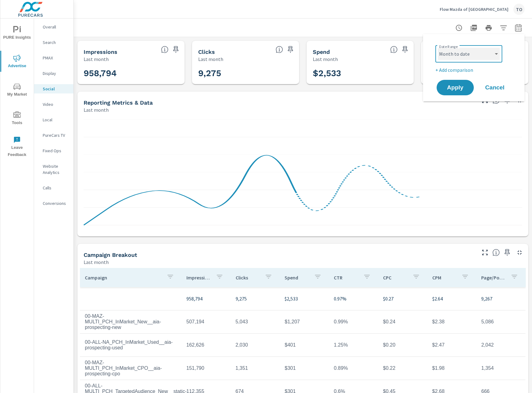 Image resolution: width=532 pixels, height=393 pixels. What do you see at coordinates (131, 73) in the screenshot?
I see `h3: 958,794` at bounding box center [131, 73].